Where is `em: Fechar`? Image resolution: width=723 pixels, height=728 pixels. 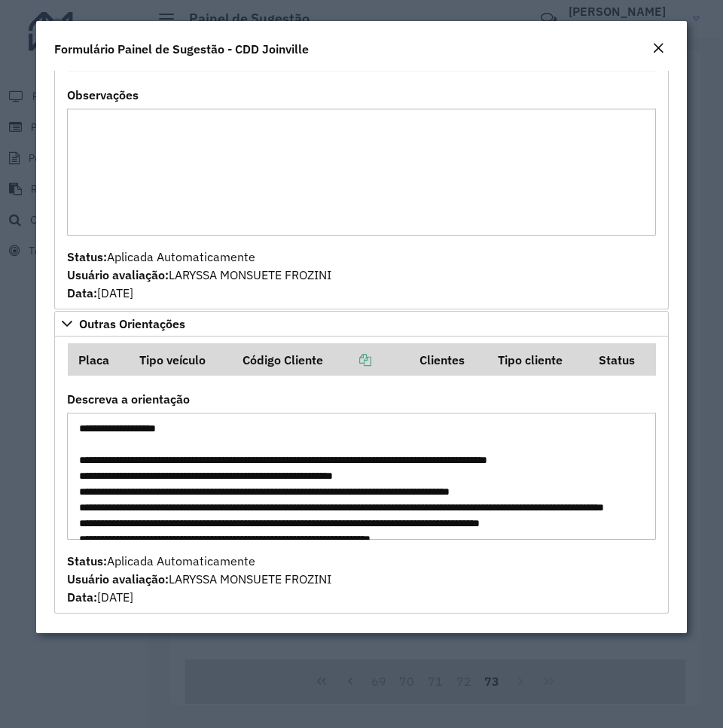
em: Fechar is located at coordinates (659, 48).